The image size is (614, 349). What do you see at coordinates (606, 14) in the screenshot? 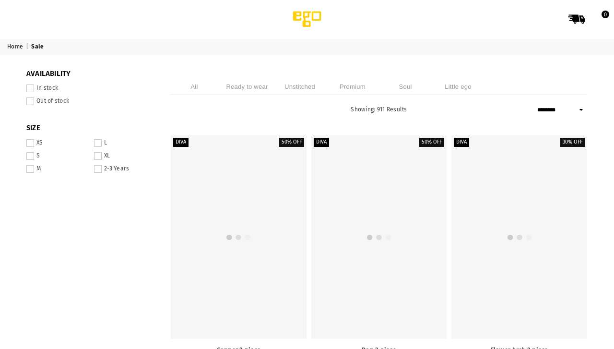
I see `span: 0` at bounding box center [606, 14].